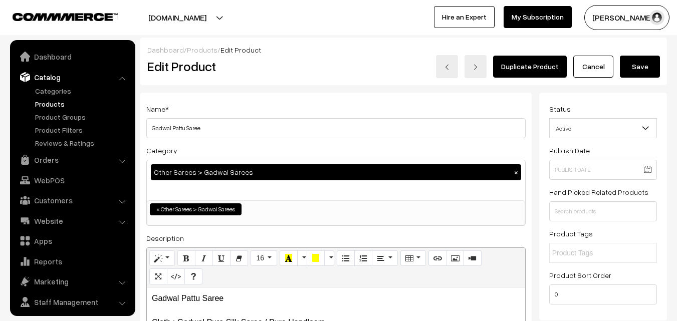 The height and width of the screenshot is (321, 677). Describe the element at coordinates (72, 302) in the screenshot. I see `a: Staff Management` at that location.